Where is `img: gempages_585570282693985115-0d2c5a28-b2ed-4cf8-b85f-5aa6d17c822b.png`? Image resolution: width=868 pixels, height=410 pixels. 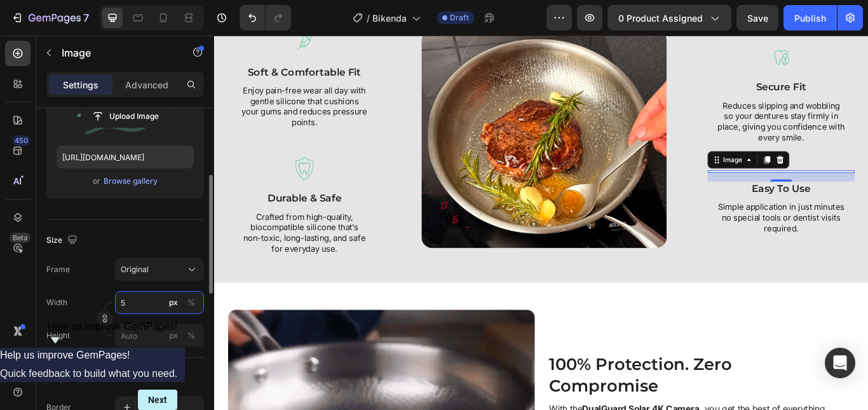 img: gempages_585570282693985115-0d2c5a28-b2ed-4cf8-b85f-5aa6d17c822b.png is located at coordinates (661, 158).